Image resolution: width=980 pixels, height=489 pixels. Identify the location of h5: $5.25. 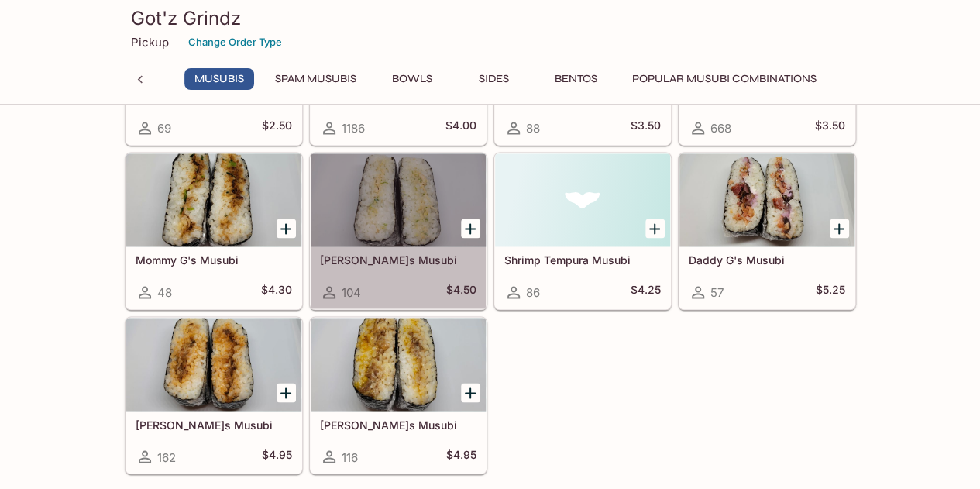
(830, 292).